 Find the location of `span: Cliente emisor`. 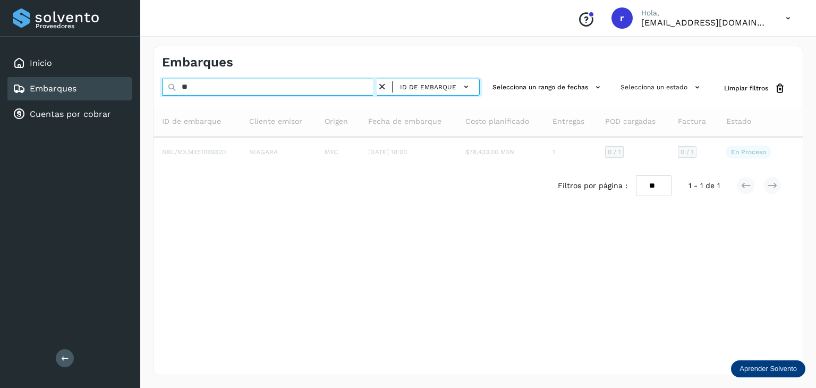

span: Cliente emisor is located at coordinates (276, 121).